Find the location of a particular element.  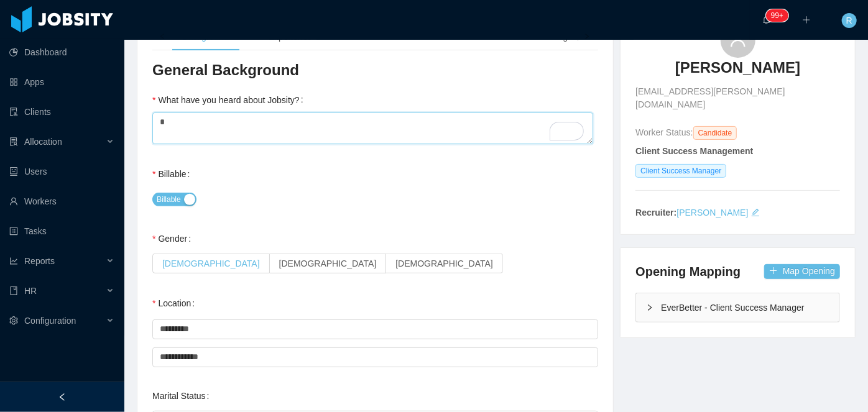

i: icon: edit is located at coordinates (755, 213).